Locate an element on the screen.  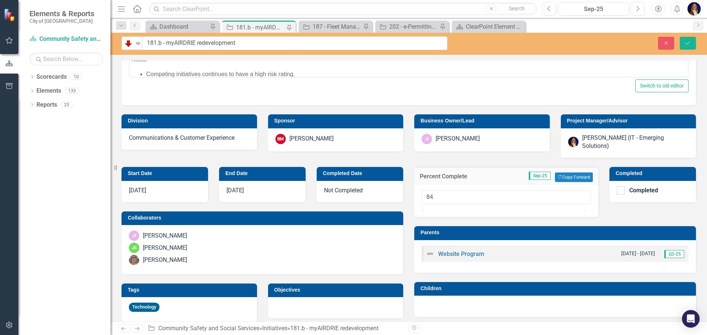
a: Elements is located at coordinates (49, 91).